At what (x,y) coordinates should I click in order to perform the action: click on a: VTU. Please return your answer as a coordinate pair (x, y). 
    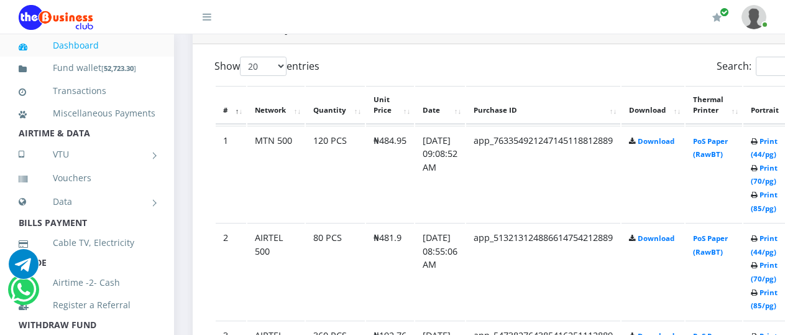
    Looking at the image, I should click on (87, 154).